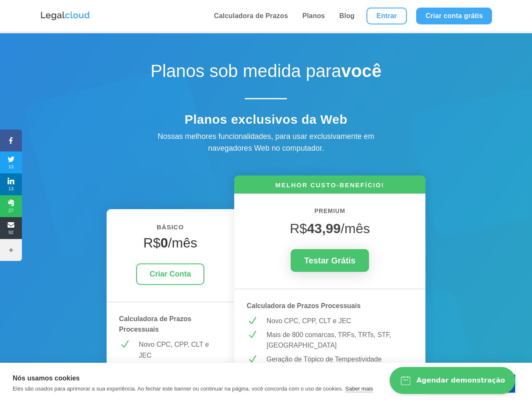 This screenshot has width=532, height=404. I want to click on p: Eles são usados para aprimorar a sua experiência. Ao fechar este banner ou continuar na página, v..., so click(178, 388).